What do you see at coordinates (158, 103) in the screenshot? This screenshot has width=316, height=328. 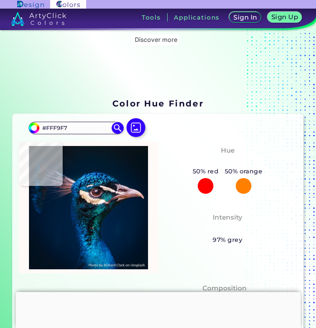 I see `h1: Color Hue Finder` at bounding box center [158, 103].